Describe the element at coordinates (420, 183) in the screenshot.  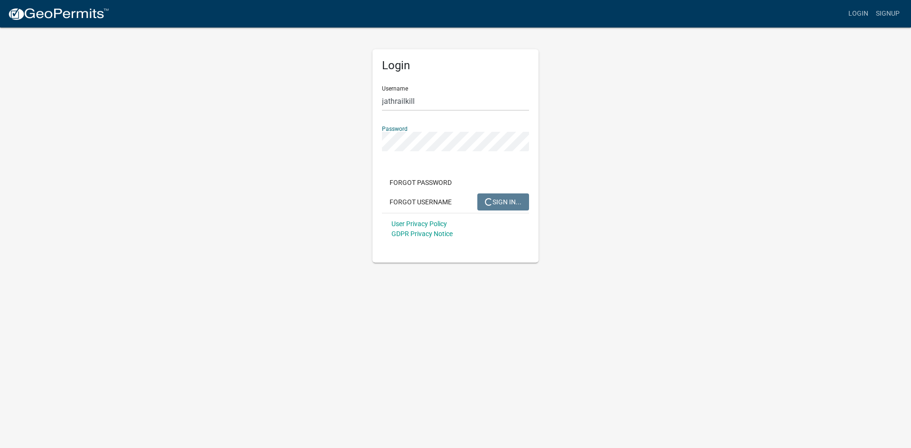
I see `button: Forgot Password` at that location.